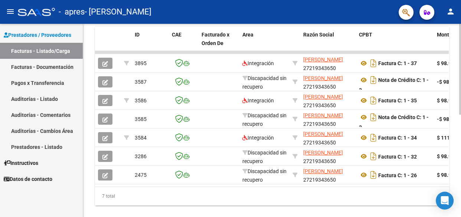 This screenshot has width=461, height=217. I want to click on strong: Nota de Crédito C: 1 - 2, so click(394, 122).